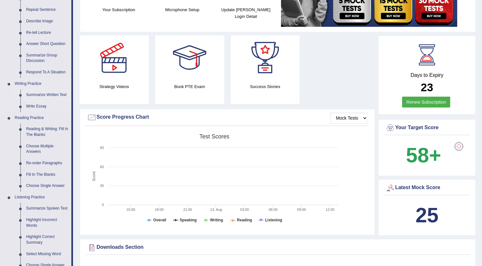 This screenshot has width=482, height=266. I want to click on div: Your Target Score, so click(427, 128).